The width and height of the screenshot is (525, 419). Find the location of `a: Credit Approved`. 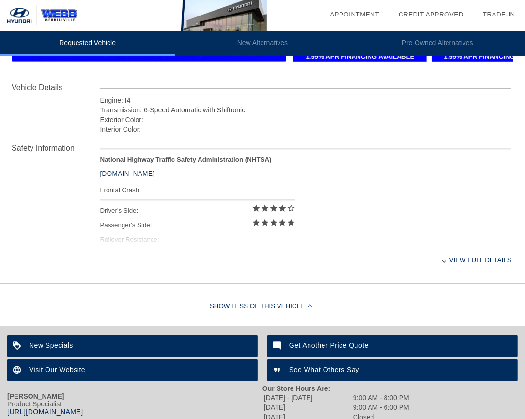

a: Credit Approved is located at coordinates (431, 14).